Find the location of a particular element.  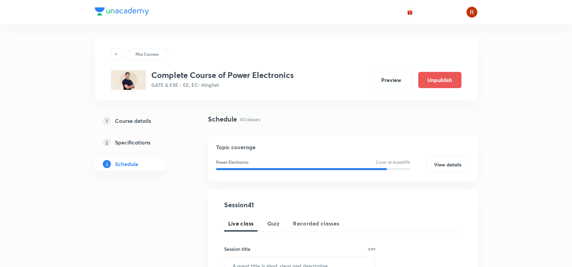

button: View details is located at coordinates (448, 165).